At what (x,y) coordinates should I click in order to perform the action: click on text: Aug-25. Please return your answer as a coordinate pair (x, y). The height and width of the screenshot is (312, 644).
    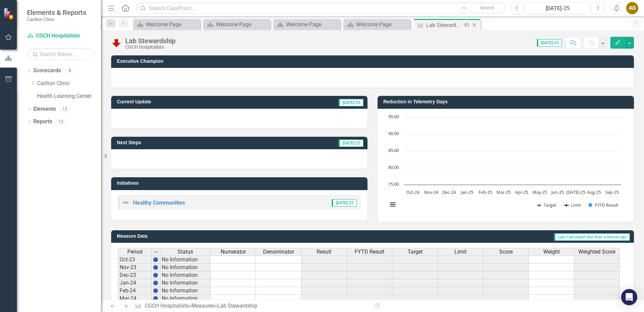
    Looking at the image, I should click on (594, 192).